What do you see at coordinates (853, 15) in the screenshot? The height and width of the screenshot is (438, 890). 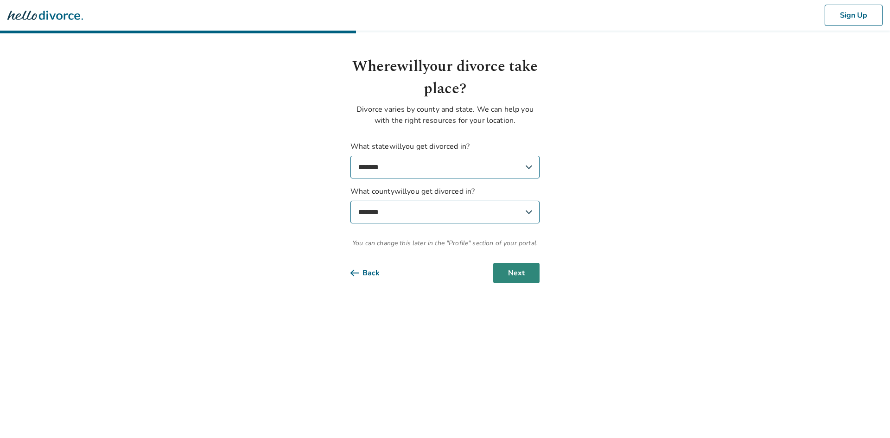 I see `button: Sign Up` at bounding box center [853, 15].